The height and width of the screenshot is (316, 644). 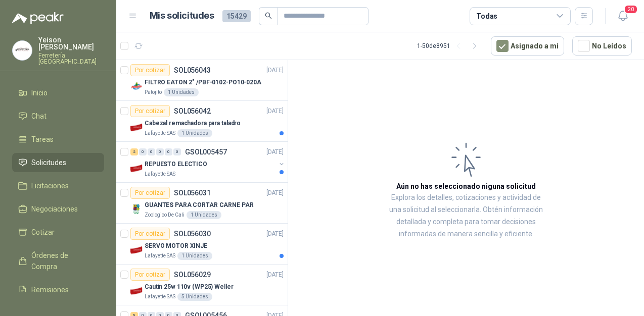 What do you see at coordinates (153, 92) in the screenshot?
I see `p: Patojito` at bounding box center [153, 92].